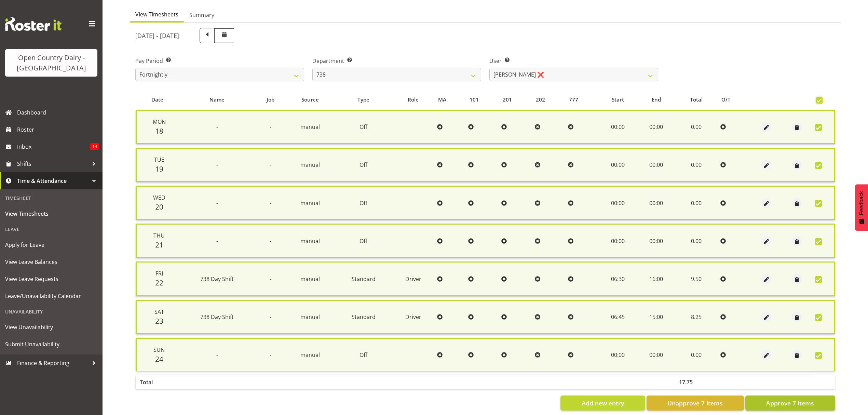  I want to click on span: MA, so click(442, 99).